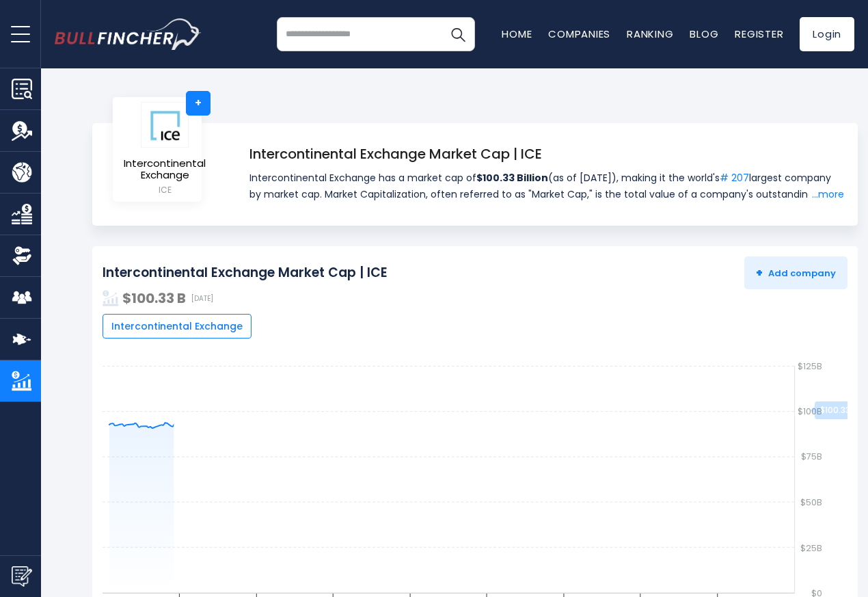 The height and width of the screenshot is (597, 868). I want to click on div: $100.33B, so click(838, 410).